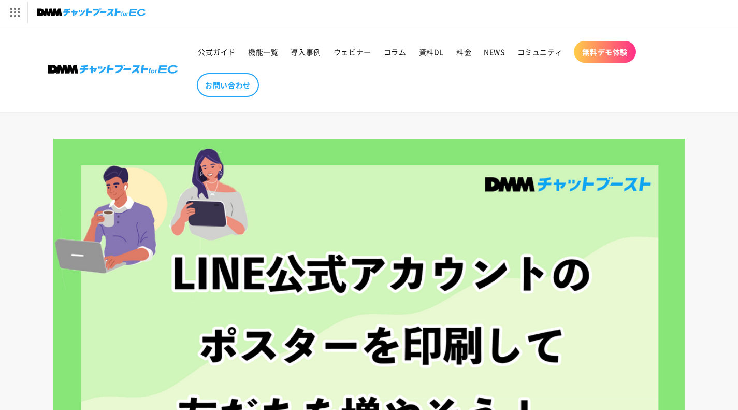  I want to click on a: 導入事例, so click(305, 52).